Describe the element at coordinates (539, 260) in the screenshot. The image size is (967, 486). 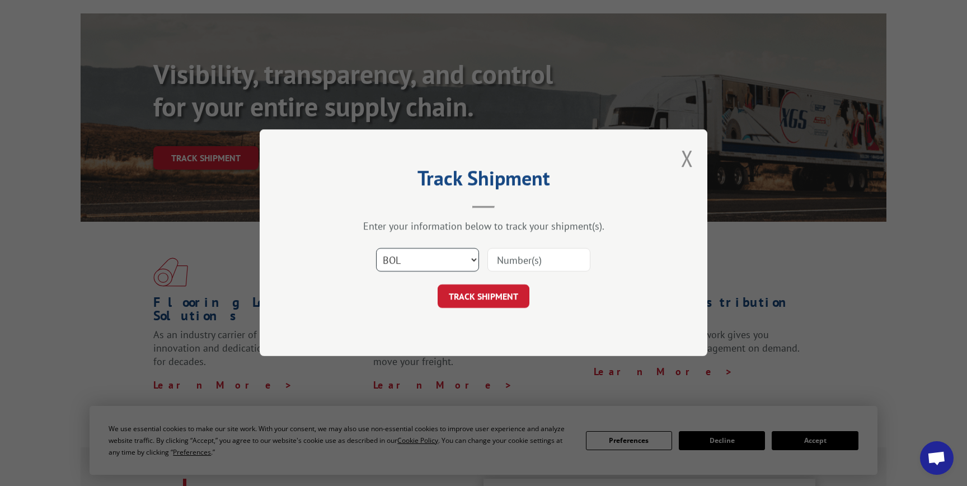
I see `input: Number(s)` at that location.